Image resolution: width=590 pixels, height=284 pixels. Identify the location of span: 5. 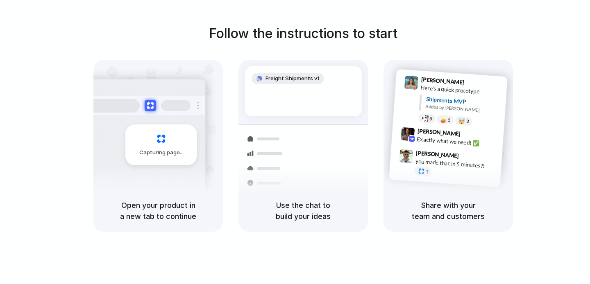
(449, 120).